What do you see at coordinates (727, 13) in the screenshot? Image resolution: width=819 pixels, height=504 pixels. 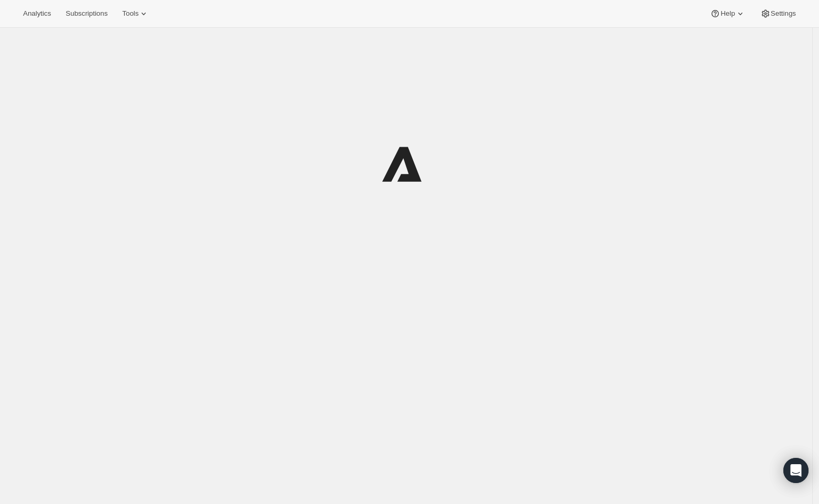 I see `button: Help` at bounding box center [727, 13].